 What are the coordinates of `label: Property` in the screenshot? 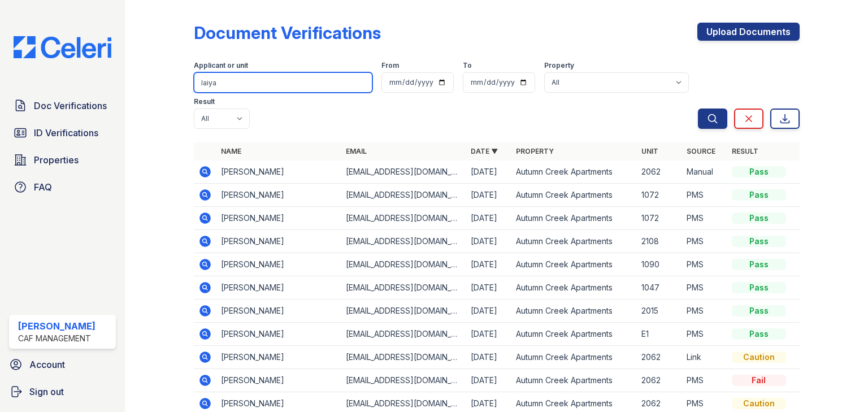 It's located at (559, 66).